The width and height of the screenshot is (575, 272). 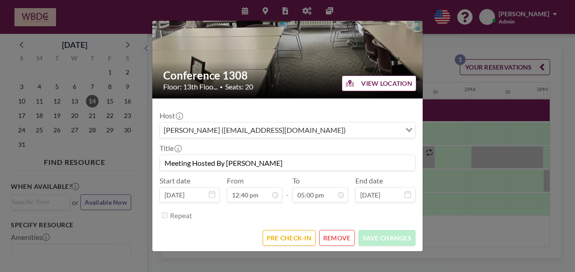 I want to click on label: From, so click(x=235, y=181).